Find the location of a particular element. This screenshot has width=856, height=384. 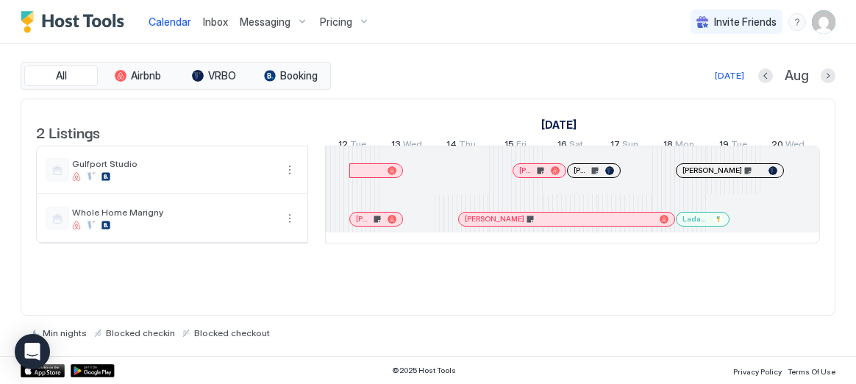

span: 17 is located at coordinates (615, 146).